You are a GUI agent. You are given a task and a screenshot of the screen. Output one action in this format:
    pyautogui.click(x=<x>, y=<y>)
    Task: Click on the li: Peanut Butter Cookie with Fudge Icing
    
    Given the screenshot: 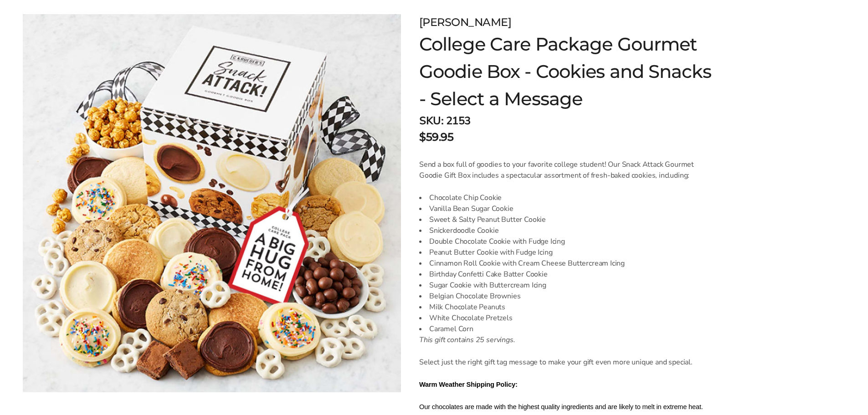 What is the action you would take?
    pyautogui.click(x=566, y=252)
    